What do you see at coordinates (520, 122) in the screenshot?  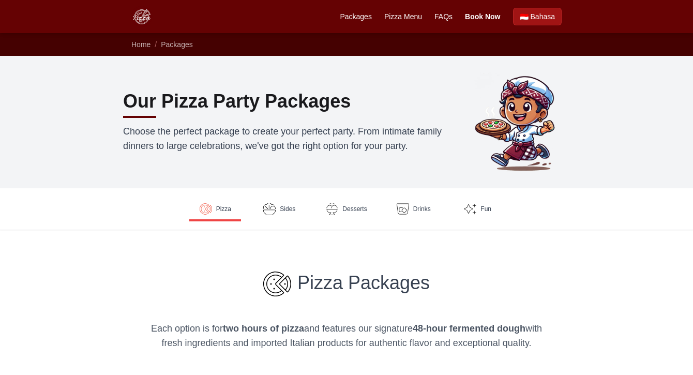 I see `img: Bali Pizza Party Packages` at bounding box center [520, 122].